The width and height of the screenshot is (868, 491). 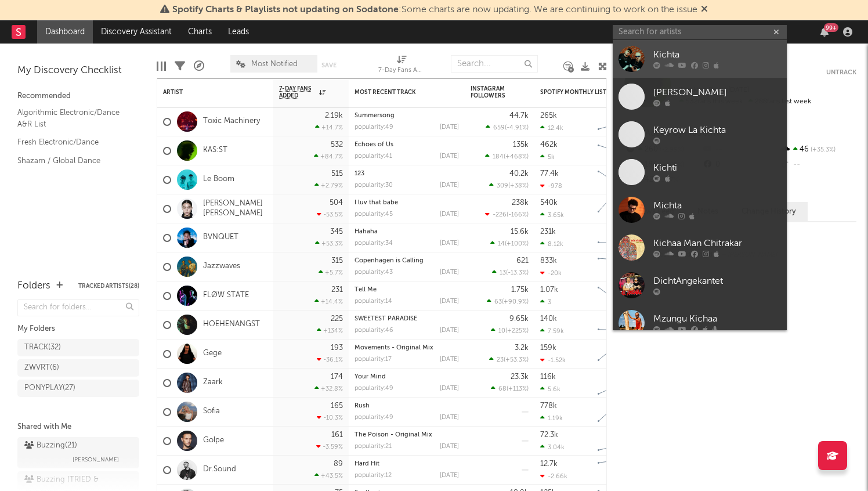 I want to click on span: +35.3 %, so click(x=822, y=150).